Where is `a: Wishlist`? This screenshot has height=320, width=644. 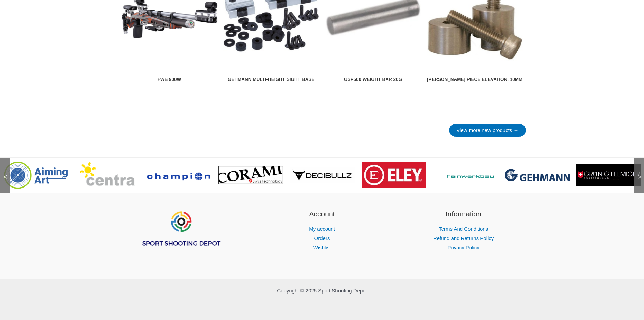
a: Wishlist is located at coordinates (322, 247).